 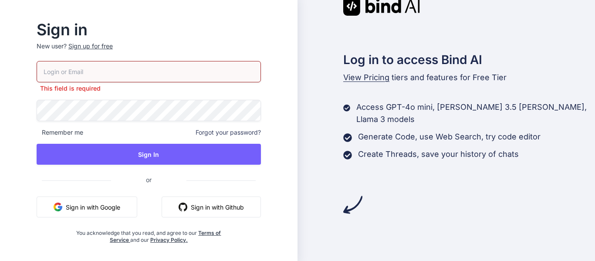 I want to click on button: Sign in with Google, so click(x=87, y=207).